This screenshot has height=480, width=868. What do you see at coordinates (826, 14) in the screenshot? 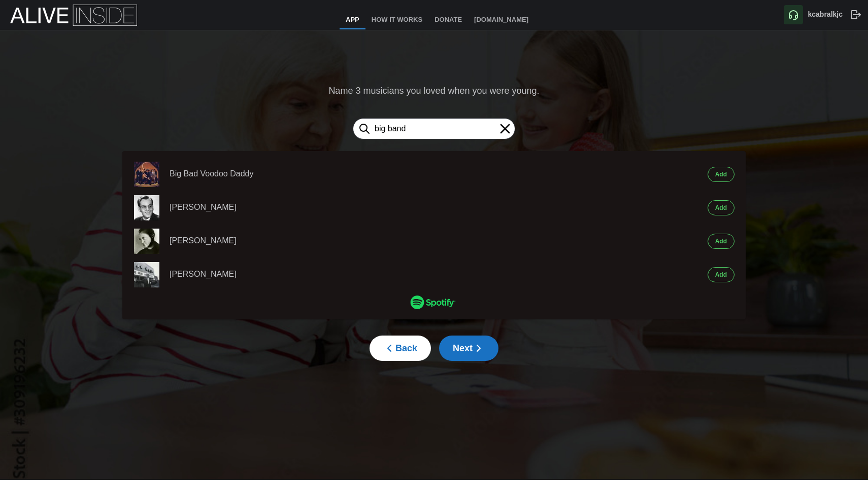
I see `b: kcabralkjc` at bounding box center [826, 14].